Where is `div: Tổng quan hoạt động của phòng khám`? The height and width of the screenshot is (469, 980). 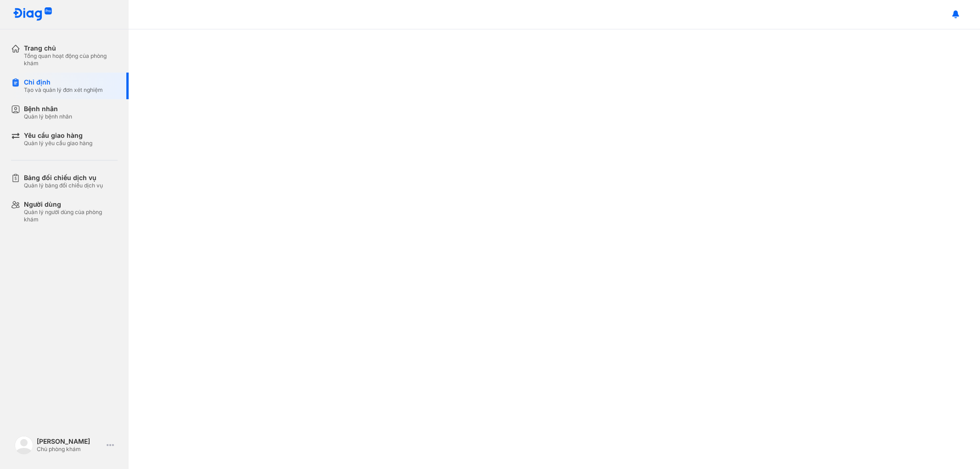 div: Tổng quan hoạt động của phòng khám is located at coordinates (71, 59).